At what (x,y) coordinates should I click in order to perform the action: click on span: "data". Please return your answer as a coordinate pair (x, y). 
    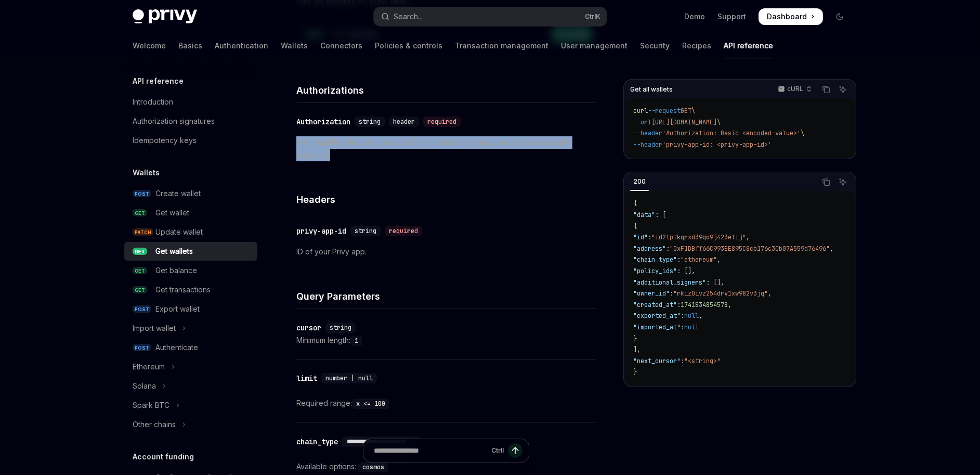
    Looking at the image, I should click on (644, 215).